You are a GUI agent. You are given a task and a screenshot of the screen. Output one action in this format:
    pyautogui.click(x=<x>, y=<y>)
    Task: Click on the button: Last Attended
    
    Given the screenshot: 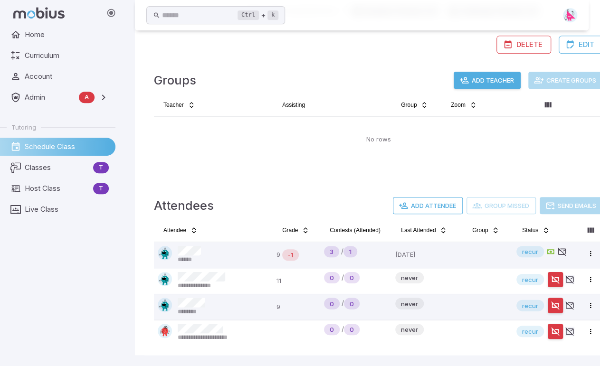 What is the action you would take?
    pyautogui.click(x=423, y=230)
    